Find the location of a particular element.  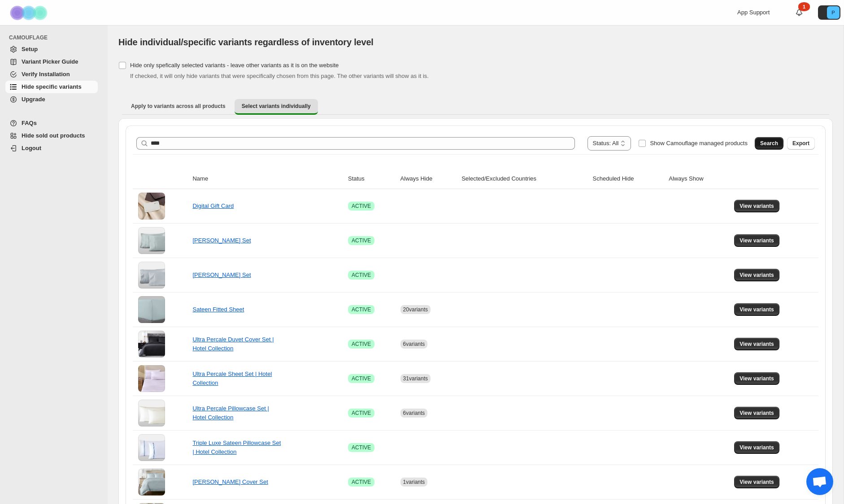

img: Ultra Percale Duvet Cover Set | Hotel Collection is located at coordinates (152, 345).